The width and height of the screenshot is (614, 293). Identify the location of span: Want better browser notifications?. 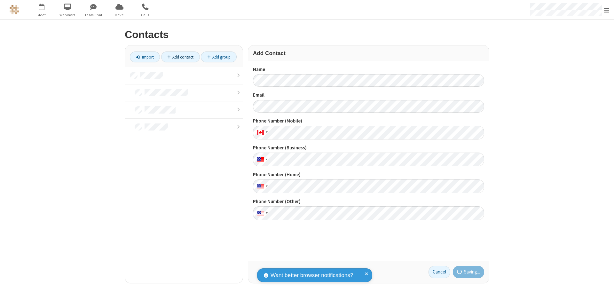
(312, 275).